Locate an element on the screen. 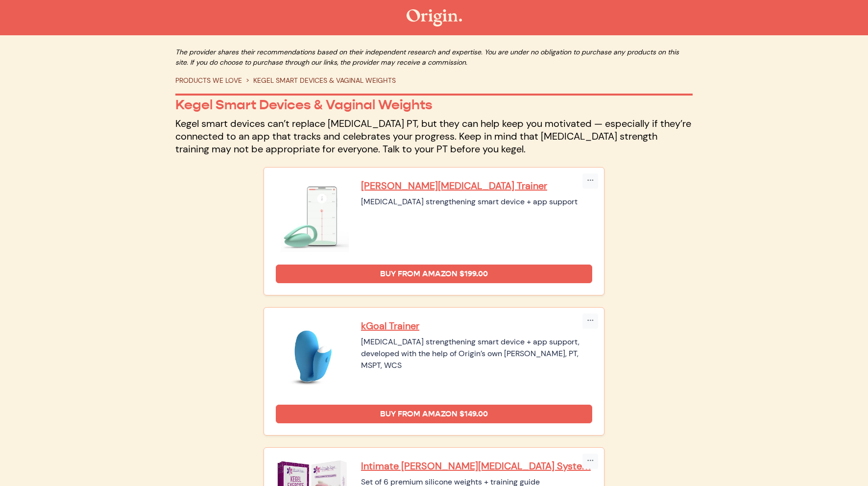 The height and width of the screenshot is (486, 868). li: KEGEL SMART DEVICES & VAGINAL WEIGHTS is located at coordinates (319, 80).